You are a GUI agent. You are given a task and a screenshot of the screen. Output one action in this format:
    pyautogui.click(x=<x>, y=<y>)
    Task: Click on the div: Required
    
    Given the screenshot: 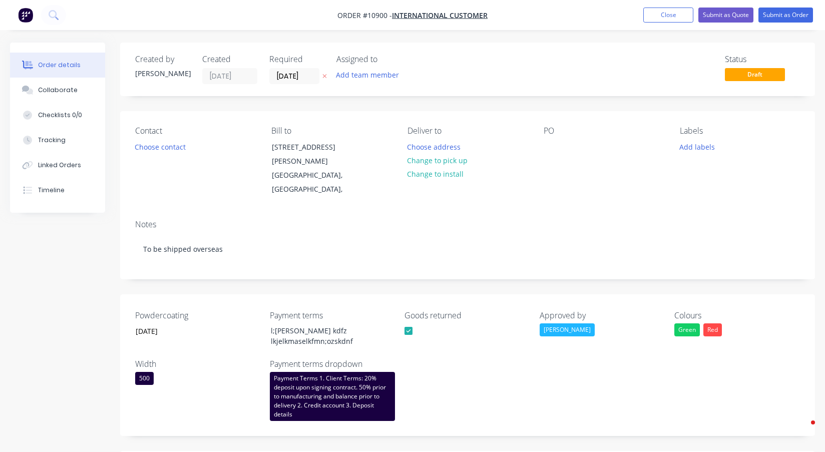 What is the action you would take?
    pyautogui.click(x=297, y=59)
    